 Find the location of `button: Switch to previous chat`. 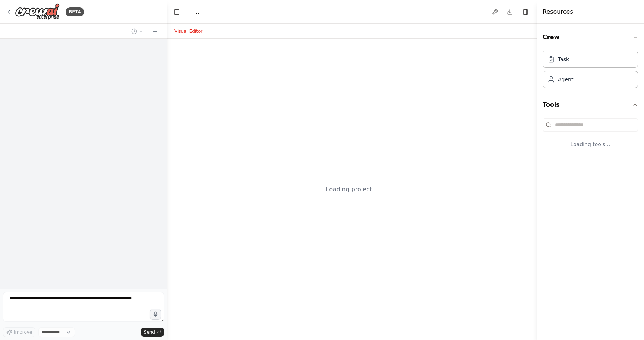

button: Switch to previous chat is located at coordinates (137, 31).